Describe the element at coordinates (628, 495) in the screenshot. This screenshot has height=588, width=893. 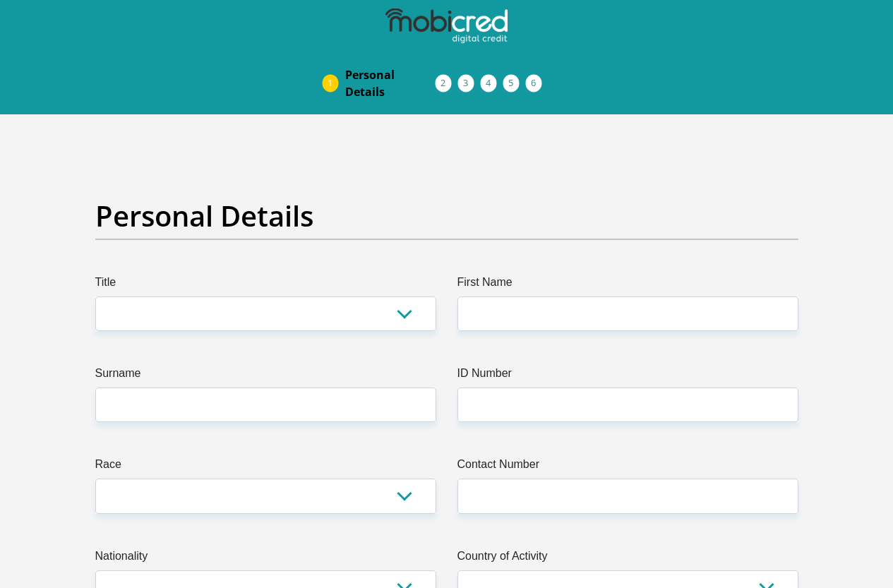
I see `input: Contact Number` at that location.